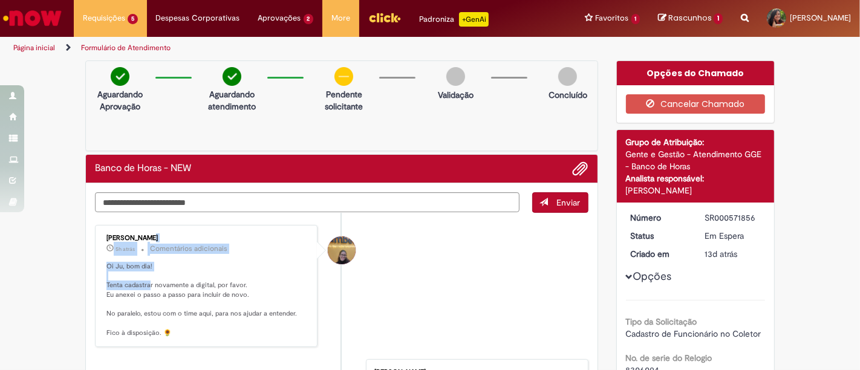 The height and width of the screenshot is (370, 860). I want to click on span: Cadastro de Funcionário no Coletor, so click(694, 334).